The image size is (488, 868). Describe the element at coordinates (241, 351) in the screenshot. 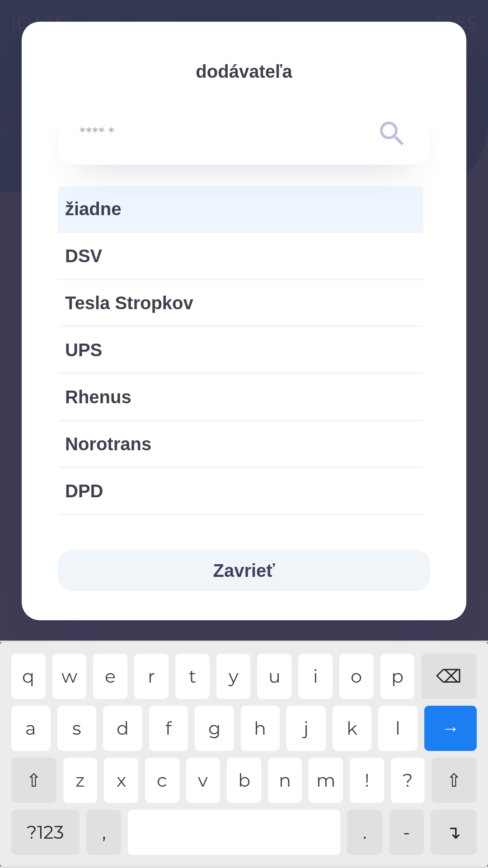

I see `div: UPS` at that location.